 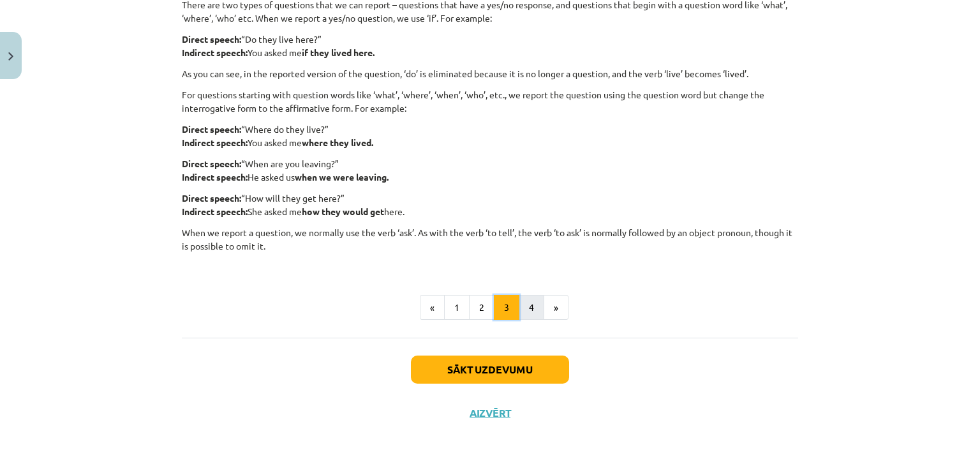 What do you see at coordinates (338, 52) in the screenshot?
I see `strong: if they lived here.` at bounding box center [338, 52].